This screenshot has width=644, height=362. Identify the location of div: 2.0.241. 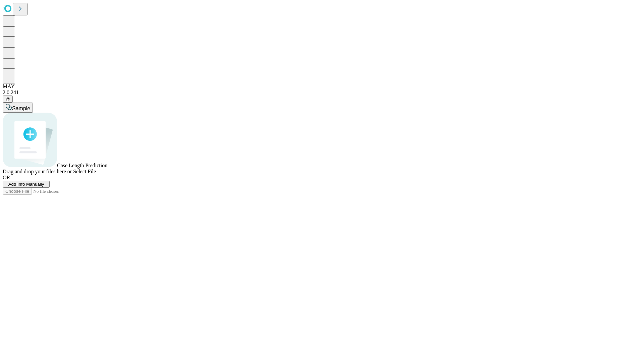
(322, 93).